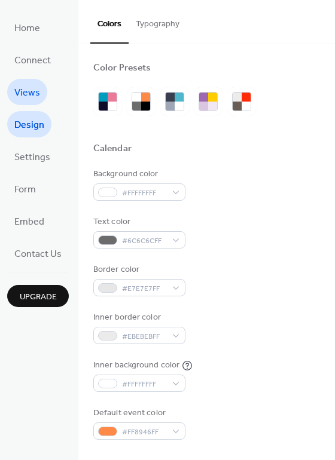 This screenshot has height=460, width=335. I want to click on a: Embed, so click(29, 221).